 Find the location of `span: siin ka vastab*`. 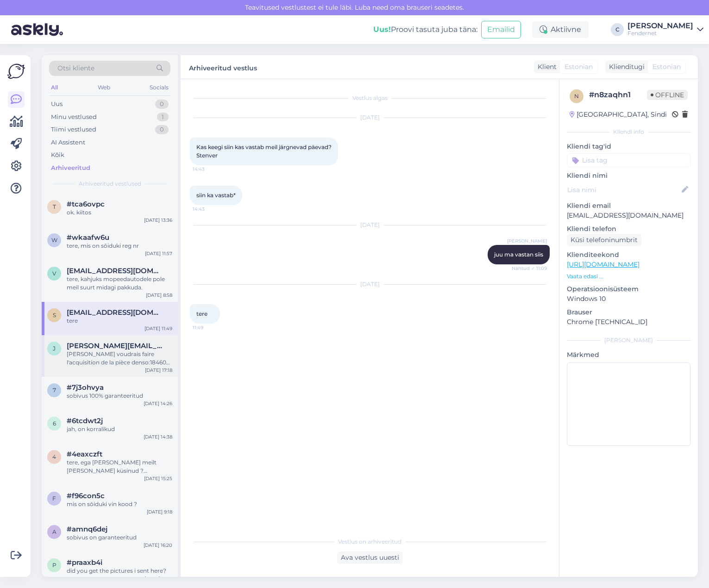

span: siin ka vastab* is located at coordinates (216, 195).